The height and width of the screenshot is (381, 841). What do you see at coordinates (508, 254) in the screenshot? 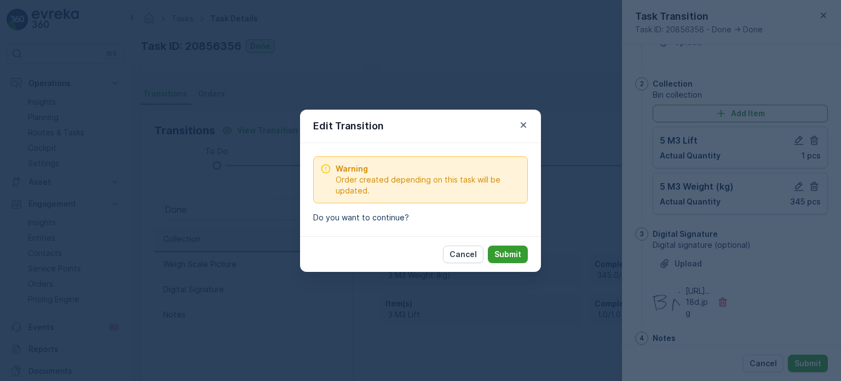
I see `button: Submit` at bounding box center [508, 254].